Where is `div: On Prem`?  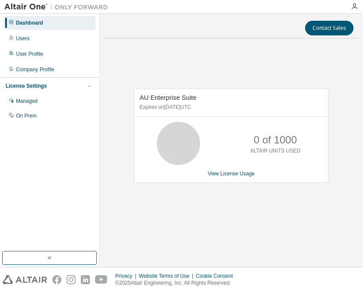 div: On Prem is located at coordinates (26, 116).